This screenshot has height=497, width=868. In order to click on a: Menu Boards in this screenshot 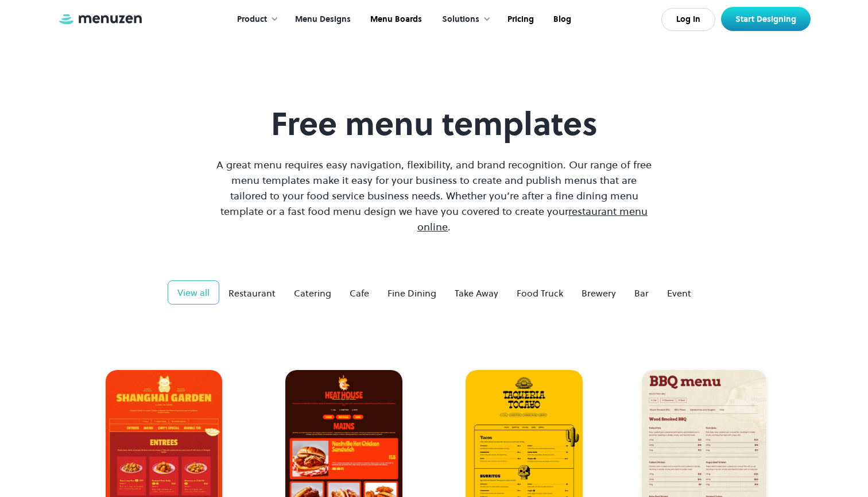, I will do `click(395, 19)`.